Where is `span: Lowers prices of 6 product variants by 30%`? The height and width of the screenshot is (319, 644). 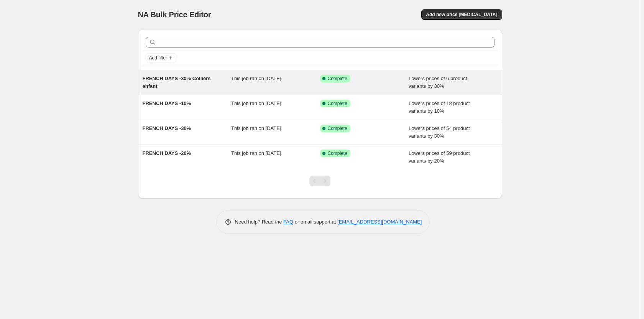 span: Lowers prices of 6 product variants by 30% is located at coordinates (438, 82).